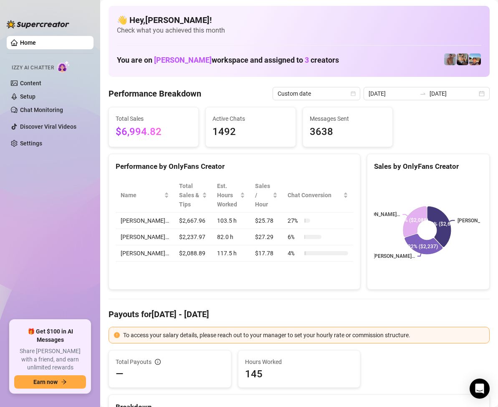 The width and height of the screenshot is (498, 407). Describe the element at coordinates (231, 220) in the screenshot. I see `td: 103.5 h` at that location.